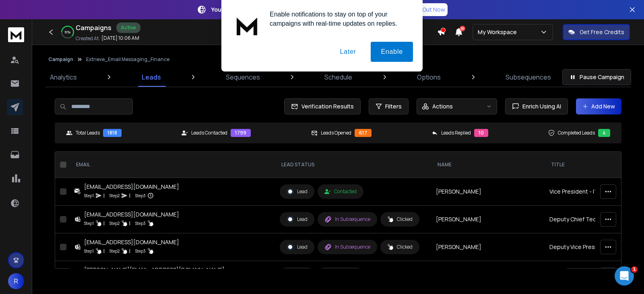  What do you see at coordinates (209, 133) in the screenshot?
I see `p: Leads Contacted` at bounding box center [209, 133].